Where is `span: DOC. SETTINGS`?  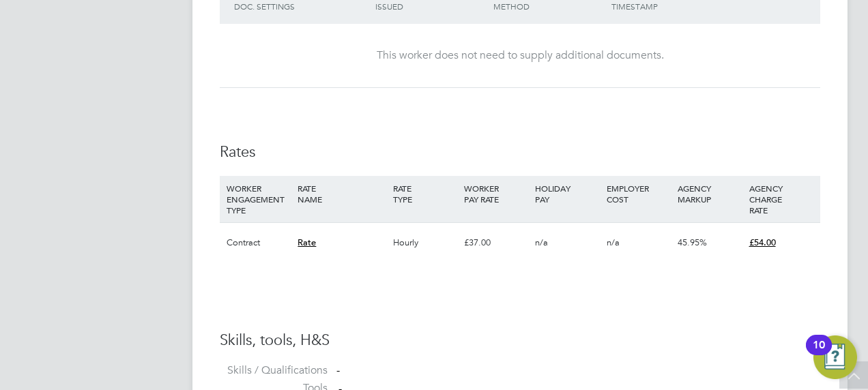 span: DOC. SETTINGS is located at coordinates (264, 6).